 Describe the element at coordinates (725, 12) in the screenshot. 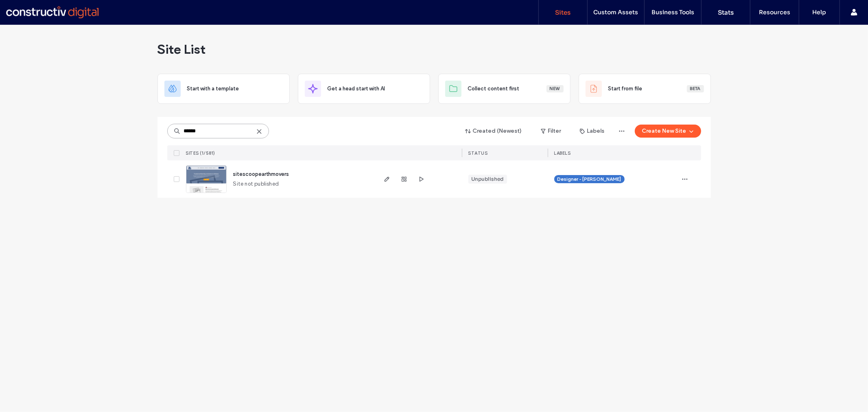

I see `label: Stats` at that location.